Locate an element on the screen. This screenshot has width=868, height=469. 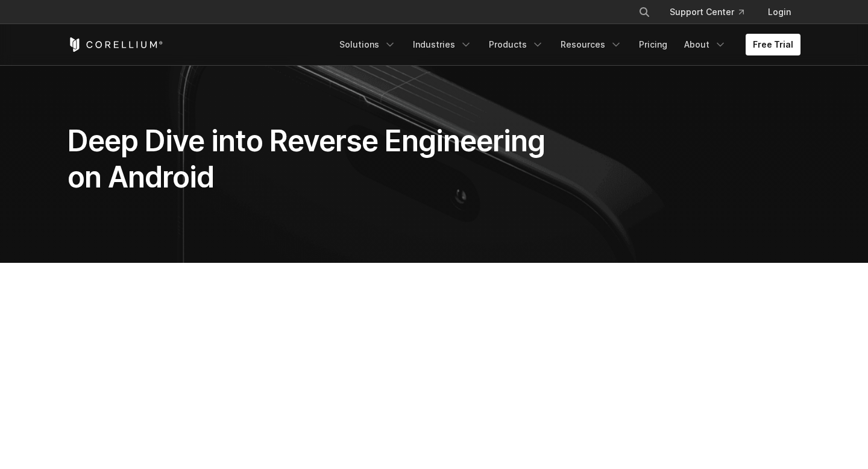
a: Corellium Home is located at coordinates (115, 45).